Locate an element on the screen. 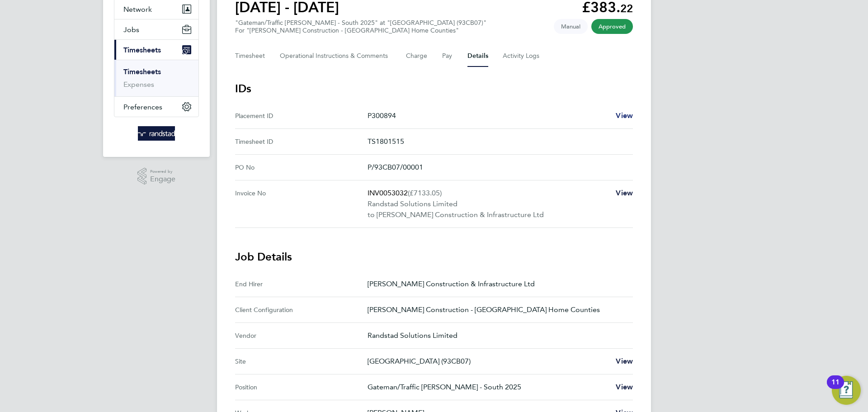 The image size is (868, 412). p: TS1801515 is located at coordinates (496, 141).